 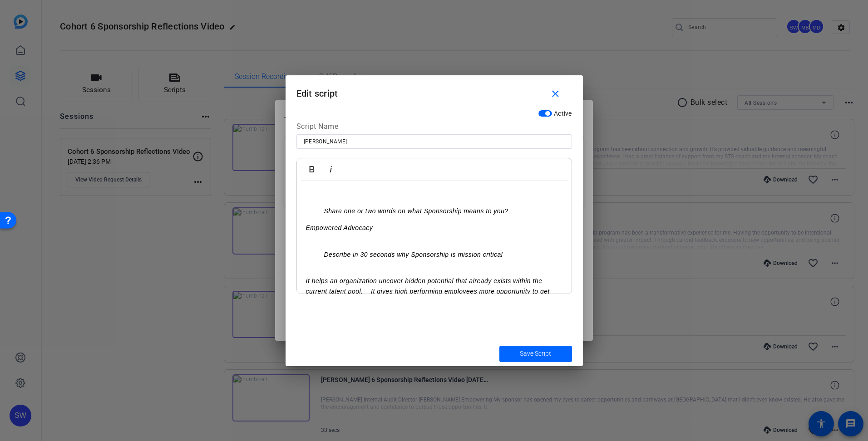 What do you see at coordinates (535, 354) in the screenshot?
I see `span: Save Script` at bounding box center [535, 354].